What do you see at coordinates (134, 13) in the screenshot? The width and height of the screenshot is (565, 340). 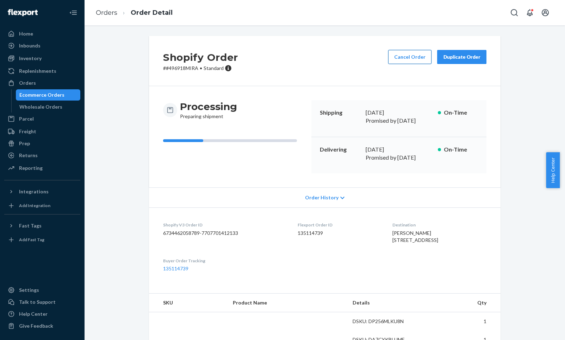 I see `ol: breadcrumbs` at bounding box center [134, 13].